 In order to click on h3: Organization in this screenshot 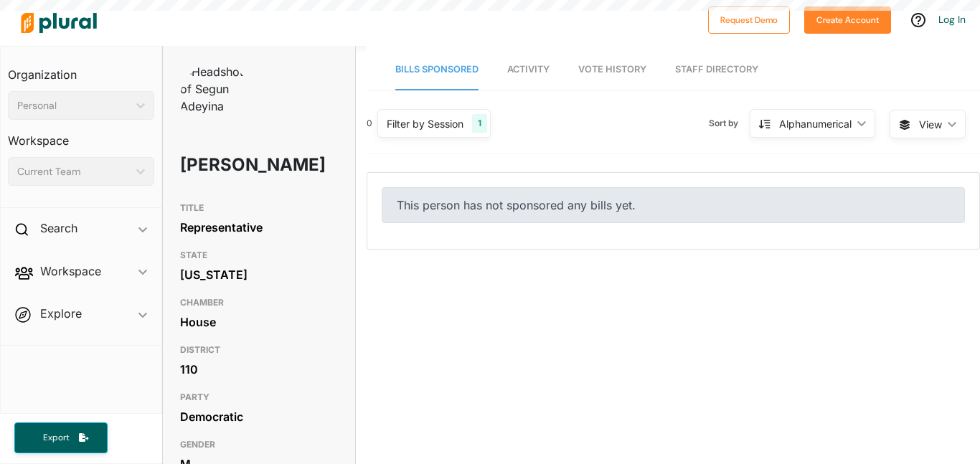, I will do `click(81, 70)`.